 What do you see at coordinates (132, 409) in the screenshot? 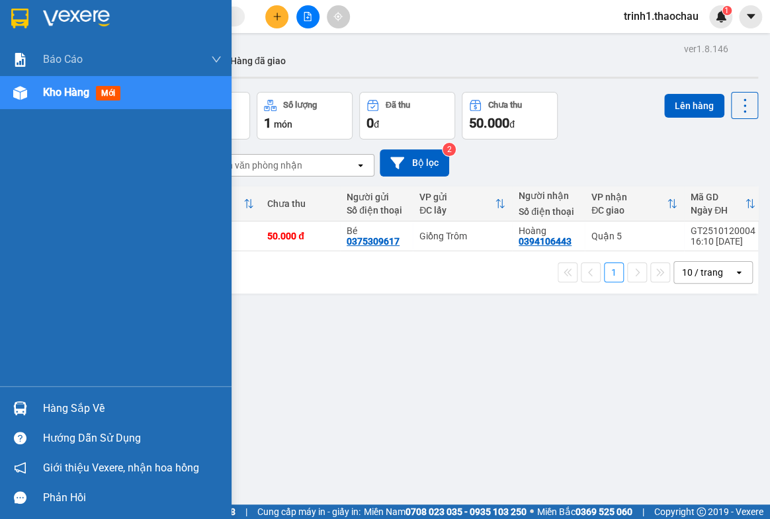
I see `div: Hàng sắp về` at bounding box center [132, 409].